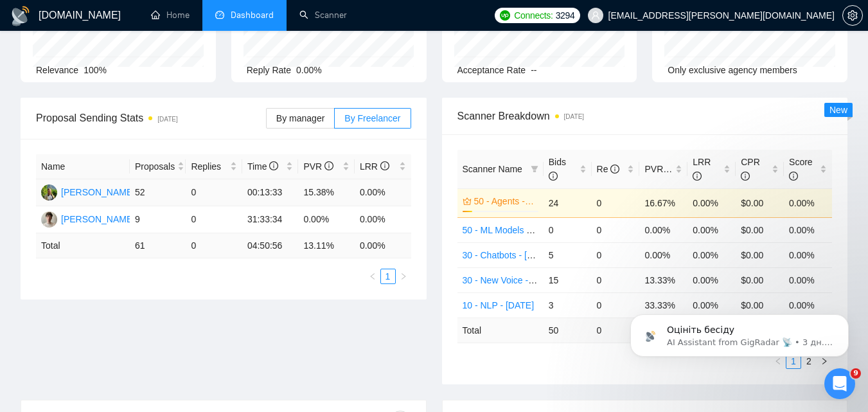 The image size is (868, 412). What do you see at coordinates (663, 203) in the screenshot?
I see `td: 16.67%` at bounding box center [663, 203].